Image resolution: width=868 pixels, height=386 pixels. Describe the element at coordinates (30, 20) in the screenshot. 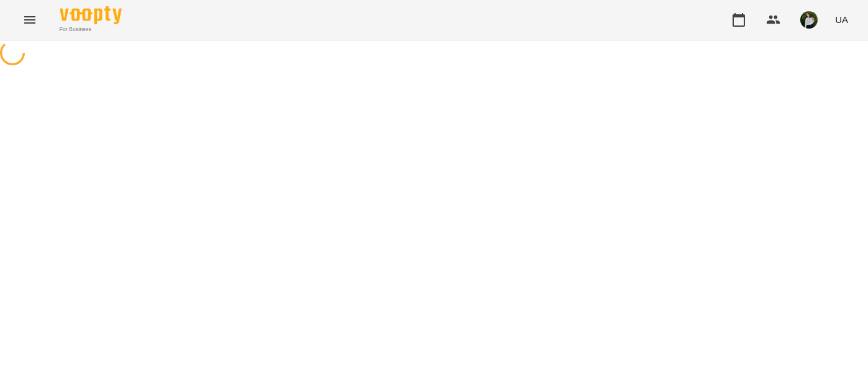

I see `button: Menu` at that location.